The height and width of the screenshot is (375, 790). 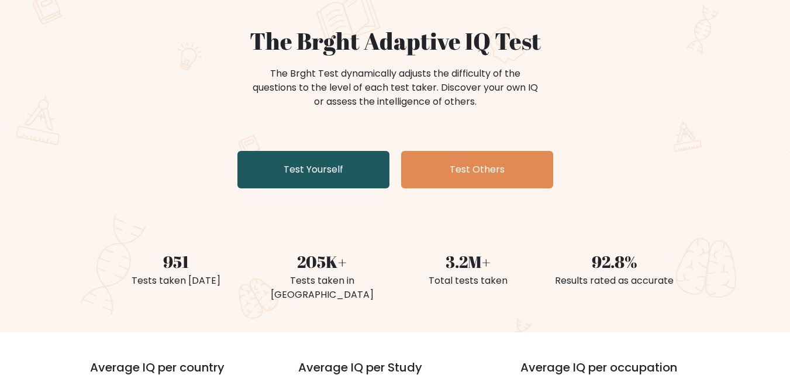 I want to click on div: 3.2M+, so click(x=468, y=261).